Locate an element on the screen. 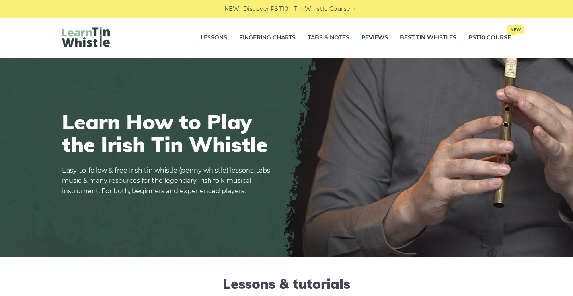 The image size is (573, 296). a: PST10 CourseNew is located at coordinates (489, 38).